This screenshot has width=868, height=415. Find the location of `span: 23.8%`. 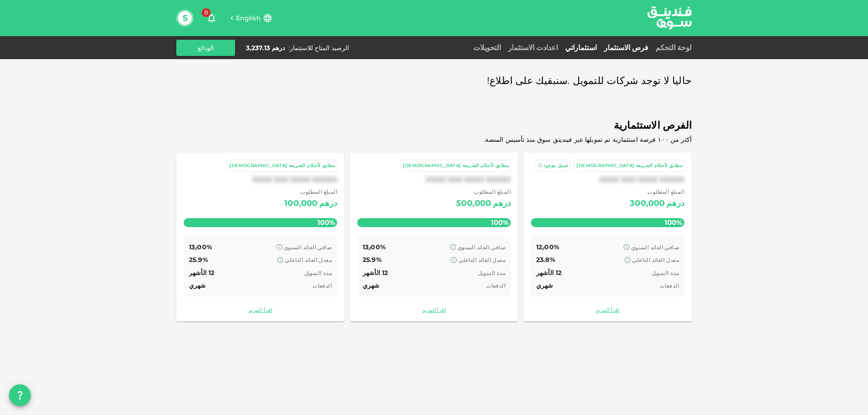

span: 23.8% is located at coordinates (546, 260).